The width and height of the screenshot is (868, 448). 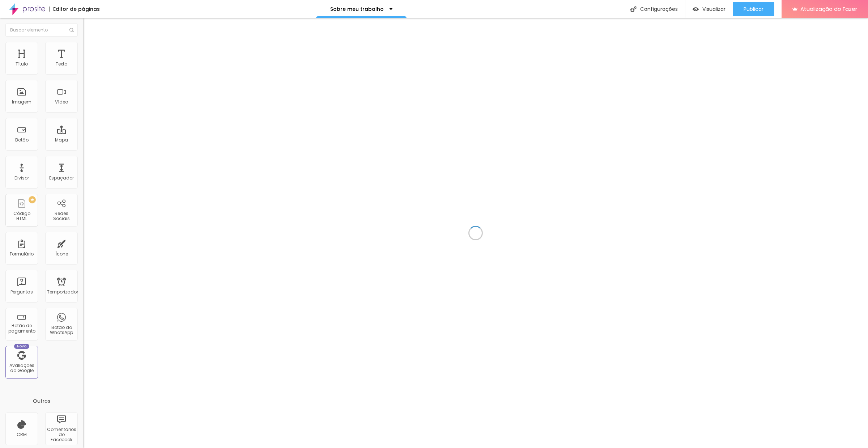 I want to click on button: Publicar, so click(x=754, y=9).